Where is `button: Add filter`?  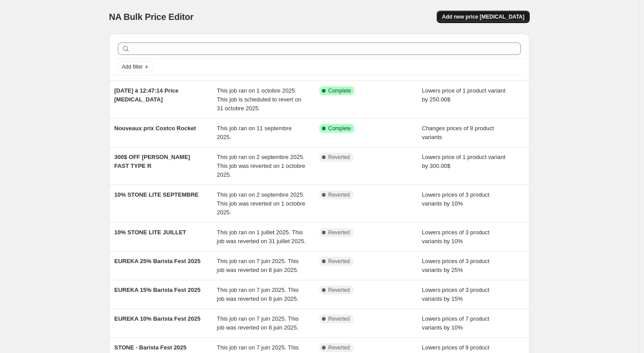
button: Add filter is located at coordinates (136, 67).